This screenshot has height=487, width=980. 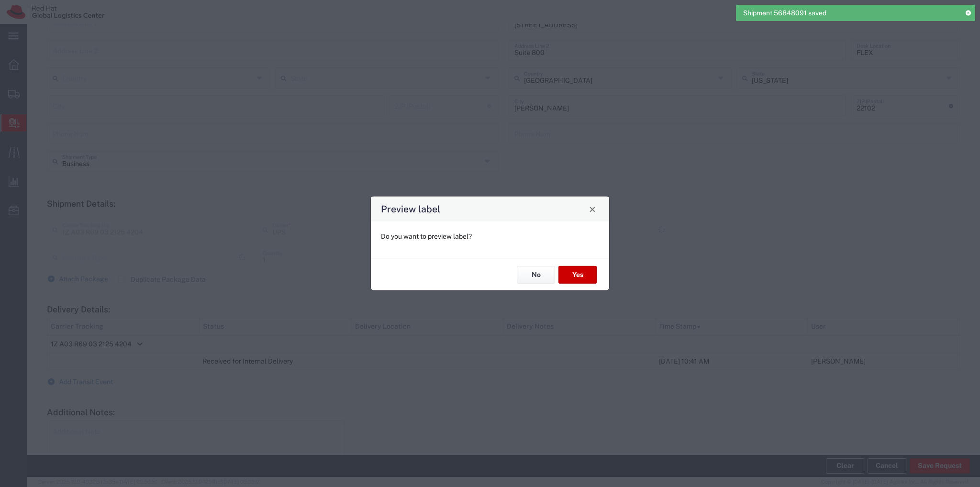 What do you see at coordinates (785, 13) in the screenshot?
I see `span: Shipment 56848091 saved` at bounding box center [785, 13].